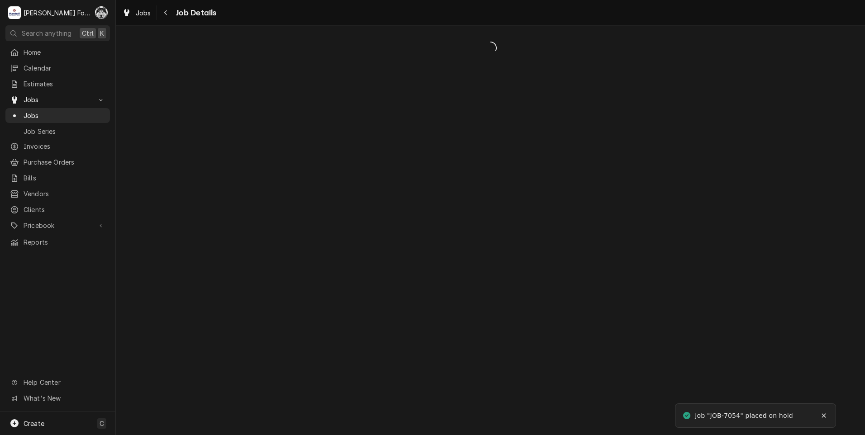 This screenshot has width=865, height=435. I want to click on a: Reports, so click(57, 242).